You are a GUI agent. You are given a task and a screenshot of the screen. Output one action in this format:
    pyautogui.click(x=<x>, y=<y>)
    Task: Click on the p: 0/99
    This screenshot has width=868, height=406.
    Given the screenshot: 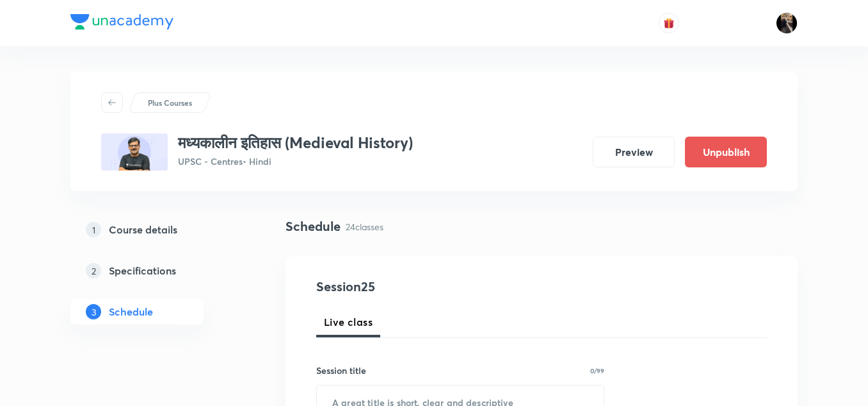 What is the action you would take?
    pyautogui.click(x=598, y=370)
    